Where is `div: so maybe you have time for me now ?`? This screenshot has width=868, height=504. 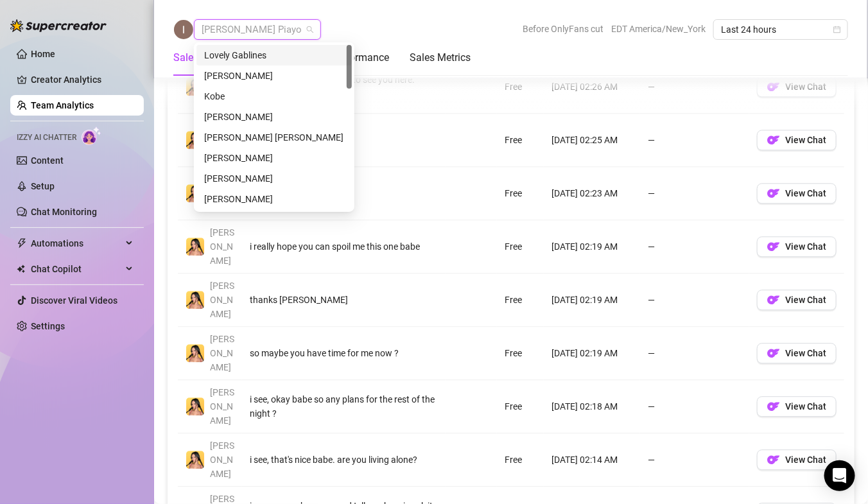 div: so maybe you have time for me now ? is located at coordinates (343, 353).